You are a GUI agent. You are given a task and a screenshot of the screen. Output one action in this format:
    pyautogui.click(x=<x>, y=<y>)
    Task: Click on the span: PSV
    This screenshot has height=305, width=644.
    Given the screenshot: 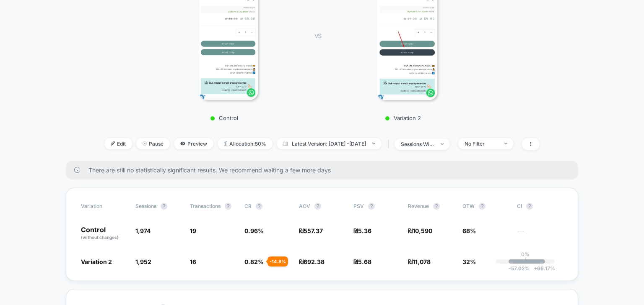 What is the action you would take?
    pyautogui.click(x=358, y=206)
    